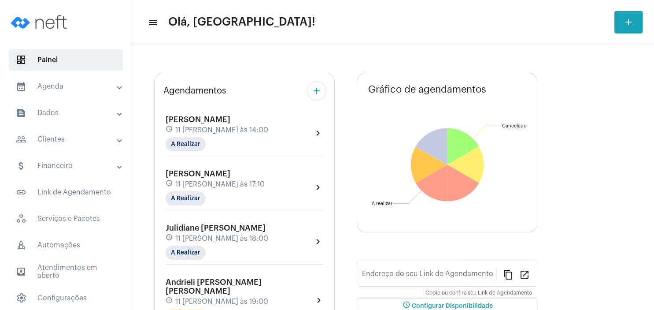 The image size is (654, 310). What do you see at coordinates (40, 22) in the screenshot?
I see `img: logo-neft-novo-2.png` at bounding box center [40, 22].